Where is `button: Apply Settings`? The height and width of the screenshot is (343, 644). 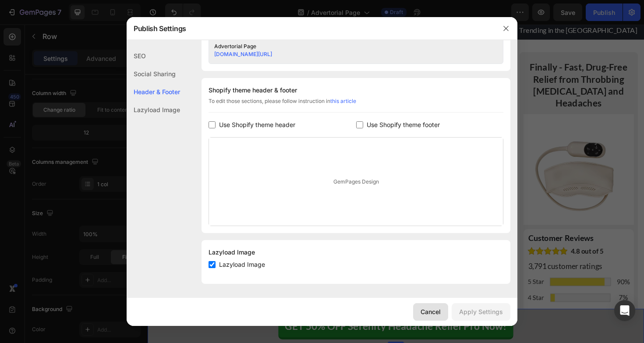
button: Apply Settings is located at coordinates (481, 312).